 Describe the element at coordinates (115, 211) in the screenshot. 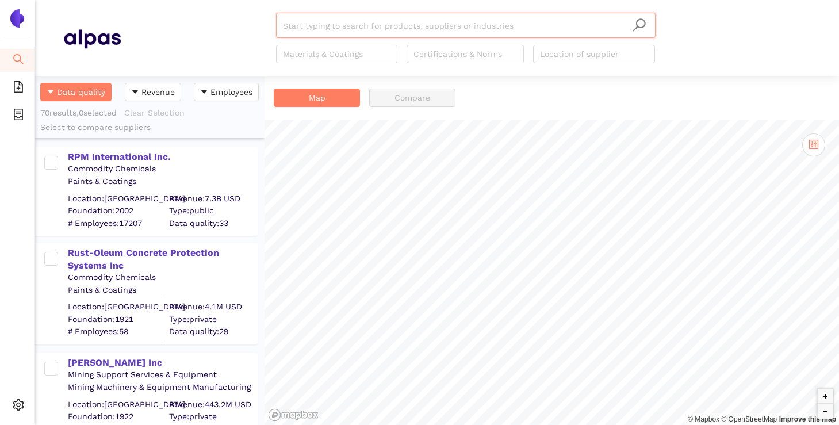

I see `span: Foundation: 2002` at that location.